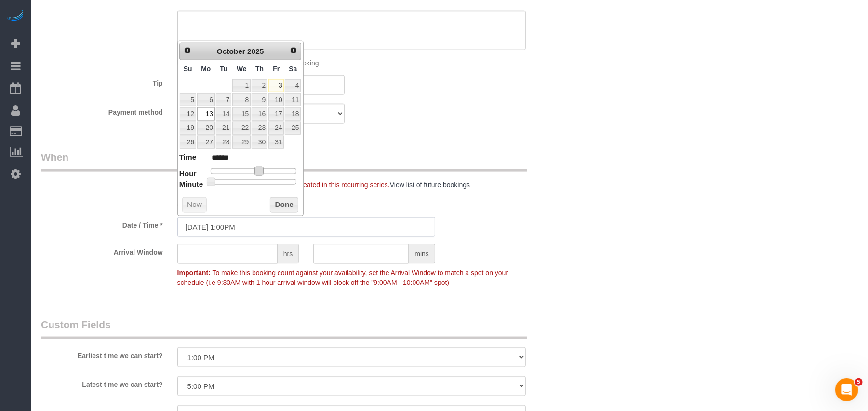  I want to click on label: Date / Time *, so click(102, 223).